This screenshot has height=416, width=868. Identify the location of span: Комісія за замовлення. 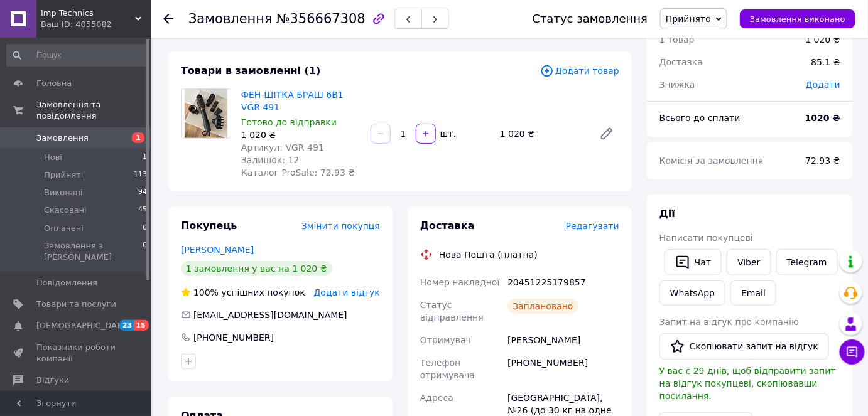
(711, 161).